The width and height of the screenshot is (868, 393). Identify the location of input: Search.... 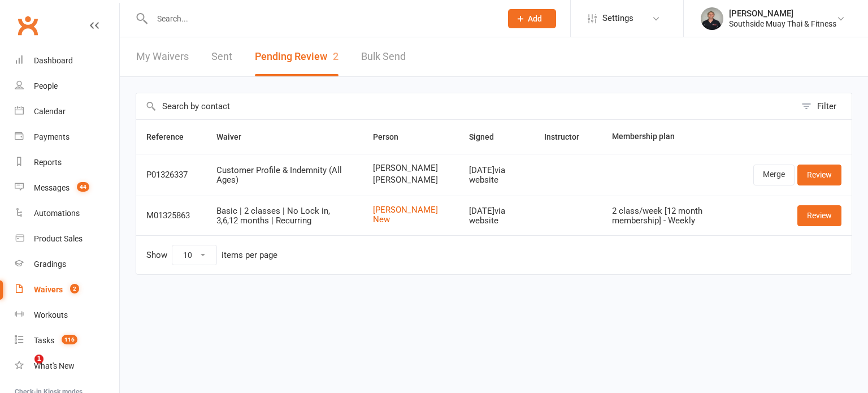
(321, 19).